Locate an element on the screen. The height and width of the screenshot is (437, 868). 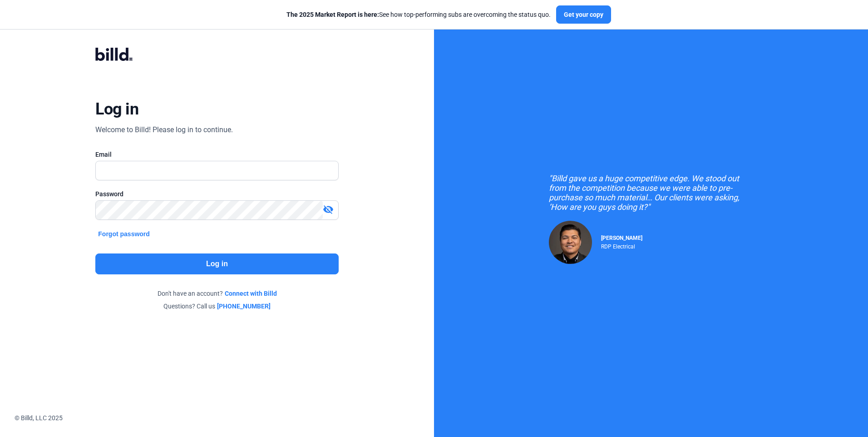
div: Welcome to Billd! Please log in to continue. is located at coordinates (164, 130).